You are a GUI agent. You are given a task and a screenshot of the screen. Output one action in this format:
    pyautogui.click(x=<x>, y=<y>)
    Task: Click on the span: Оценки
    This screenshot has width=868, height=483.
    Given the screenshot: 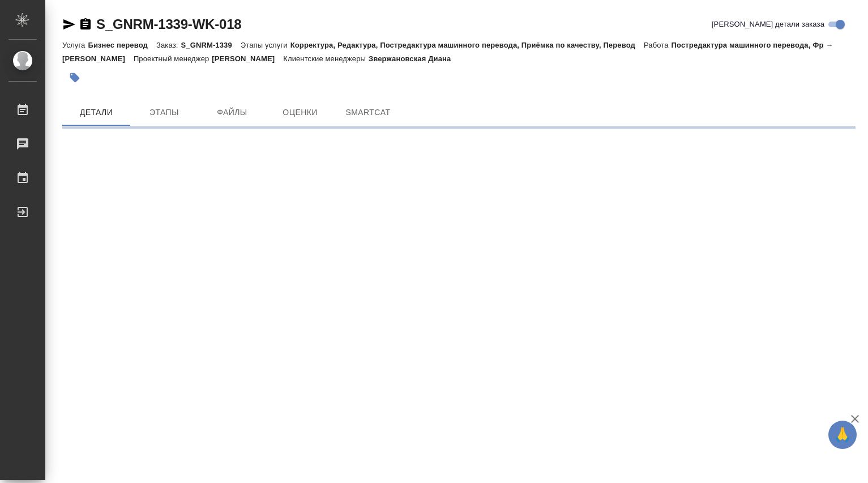 What is the action you would take?
    pyautogui.click(x=300, y=112)
    